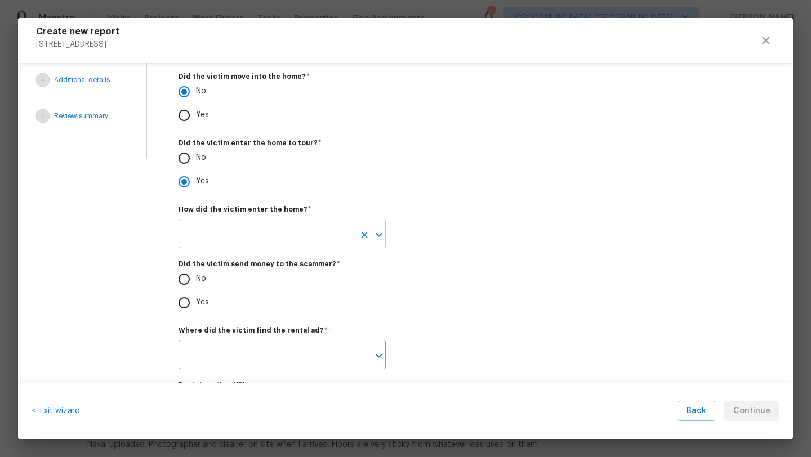 The width and height of the screenshot is (811, 457). What do you see at coordinates (43, 80) in the screenshot?
I see `text: 4` at bounding box center [43, 80].